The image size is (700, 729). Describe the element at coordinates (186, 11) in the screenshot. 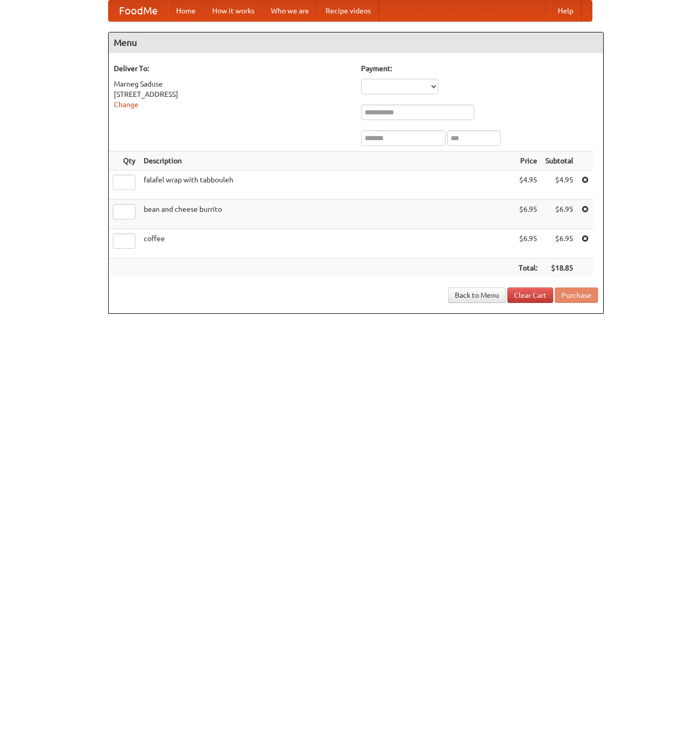

I see `a: Home` at that location.